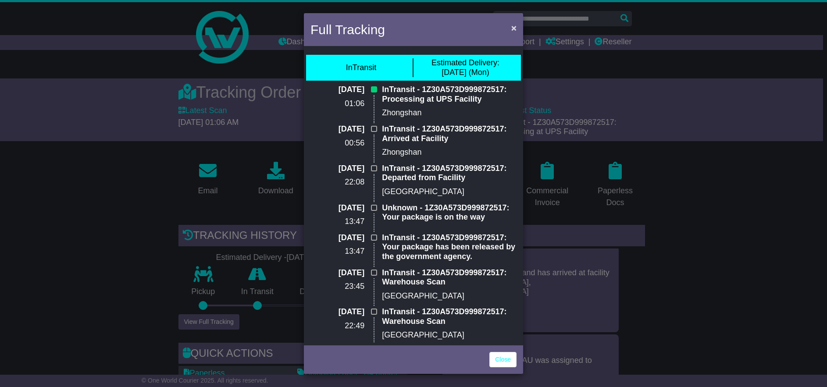 The height and width of the screenshot is (387, 827). I want to click on span: Estimated Delivery:, so click(465, 63).